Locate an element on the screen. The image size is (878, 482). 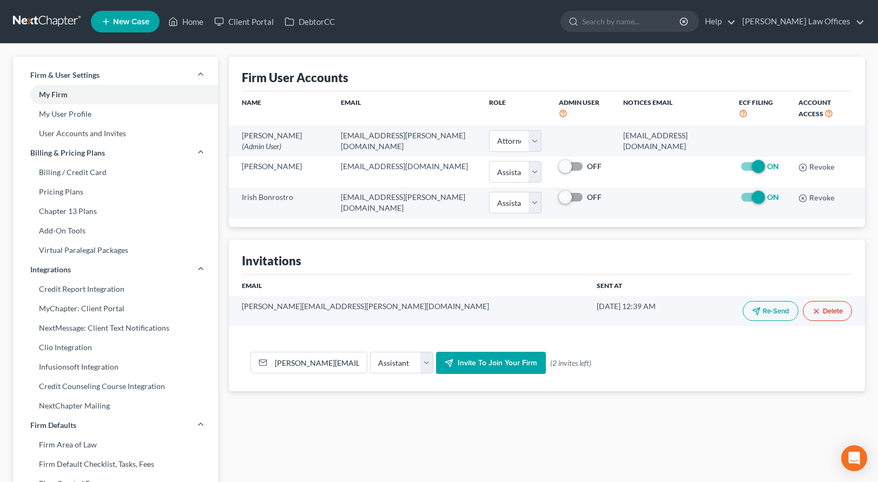
span: (Admin User) is located at coordinates (261, 146).